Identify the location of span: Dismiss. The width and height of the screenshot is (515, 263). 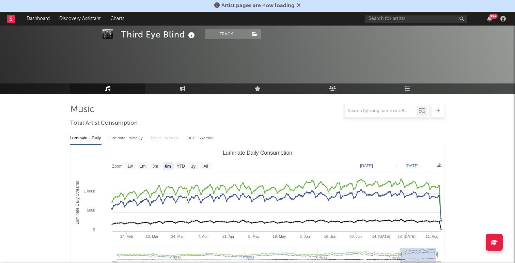
(299, 6).